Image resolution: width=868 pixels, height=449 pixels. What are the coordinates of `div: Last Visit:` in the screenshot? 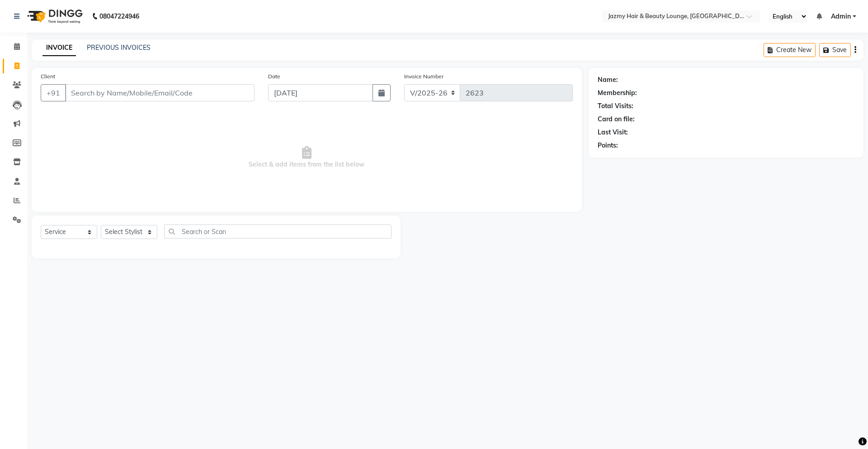 It's located at (613, 132).